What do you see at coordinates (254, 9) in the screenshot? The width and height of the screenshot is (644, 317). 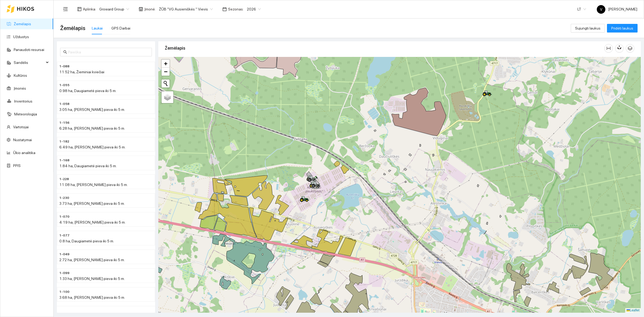 I see `span: 2026` at bounding box center [254, 9].